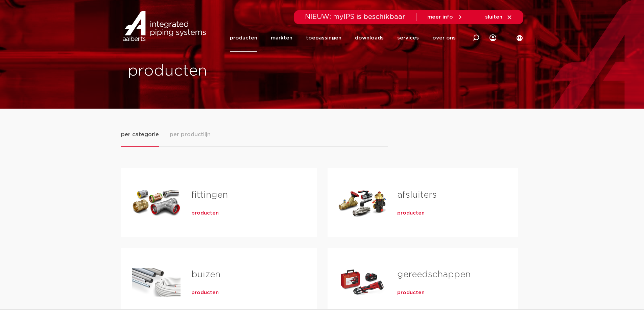  Describe the element at coordinates (493, 38) in the screenshot. I see `div: my IPS` at that location.